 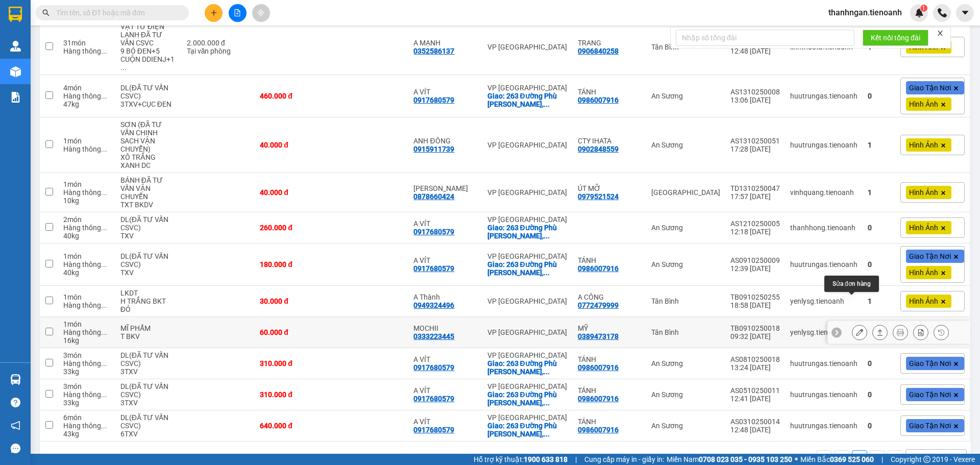 What do you see at coordinates (895, 38) in the screenshot?
I see `span: Kết nối tổng đài` at bounding box center [895, 38].